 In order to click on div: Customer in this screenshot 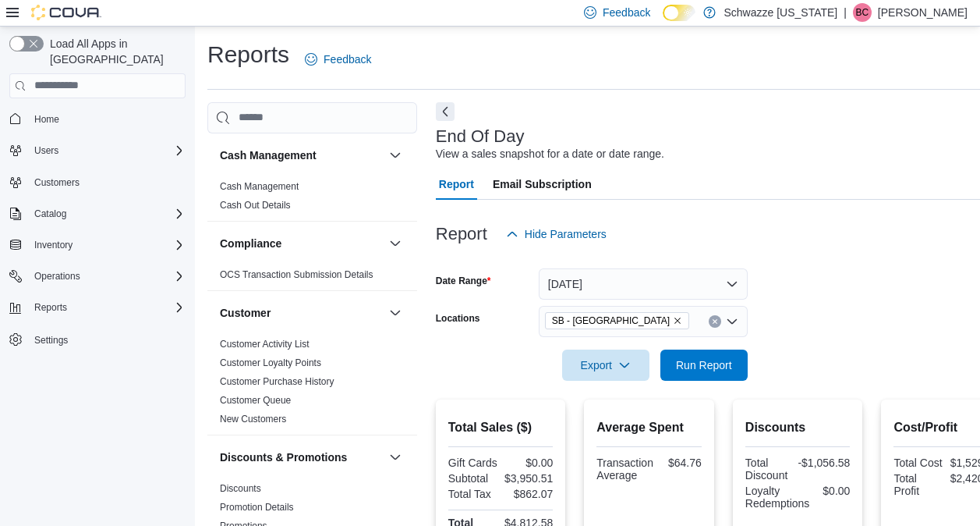, I will do `click(312, 385)`.